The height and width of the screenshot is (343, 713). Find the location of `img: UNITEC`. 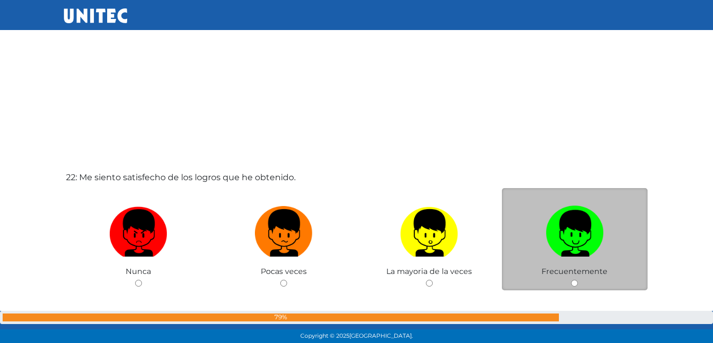

img: UNITEC is located at coordinates (95, 16).